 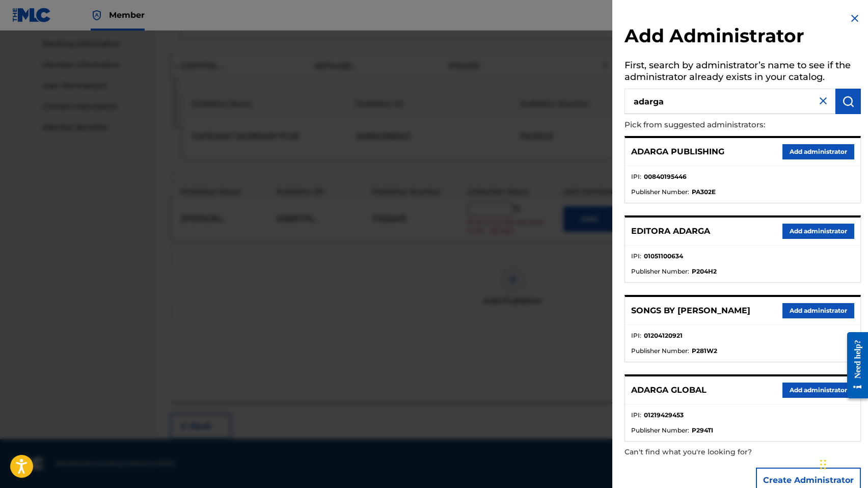 I want to click on strong: 01051100634, so click(x=664, y=256).